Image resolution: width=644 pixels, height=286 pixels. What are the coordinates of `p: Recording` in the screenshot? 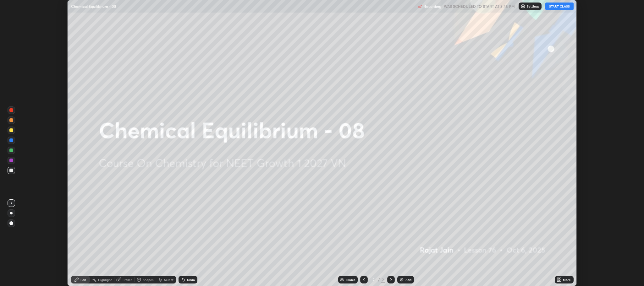 It's located at (433, 6).